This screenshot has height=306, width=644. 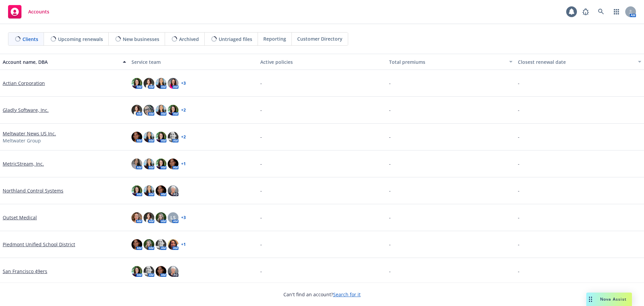 I want to click on div: Total premiums, so click(x=447, y=62).